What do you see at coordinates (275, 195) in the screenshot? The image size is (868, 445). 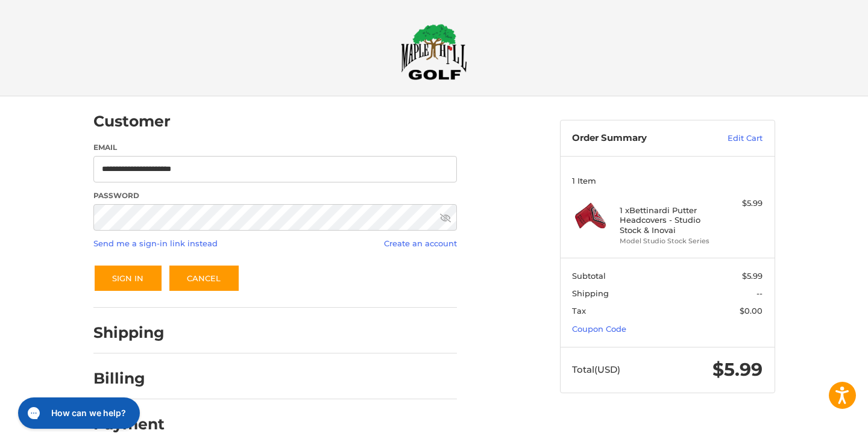 I see `label: Password` at bounding box center [275, 195].